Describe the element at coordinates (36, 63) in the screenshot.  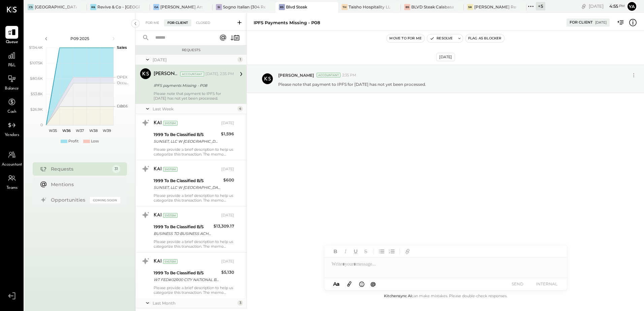
I see `text: $107.5K` at that location.